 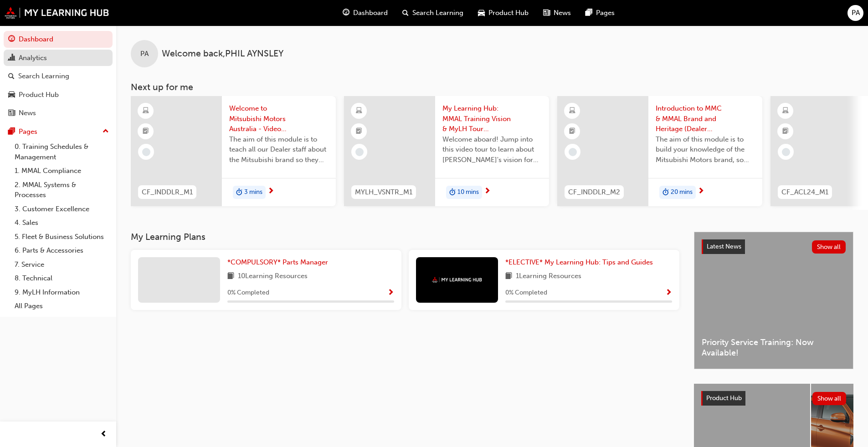 I want to click on a: News, so click(x=58, y=113).